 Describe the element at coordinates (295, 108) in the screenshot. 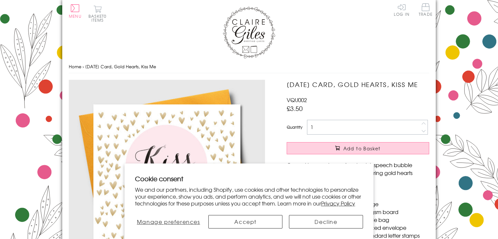

I see `span: £3.50` at that location.